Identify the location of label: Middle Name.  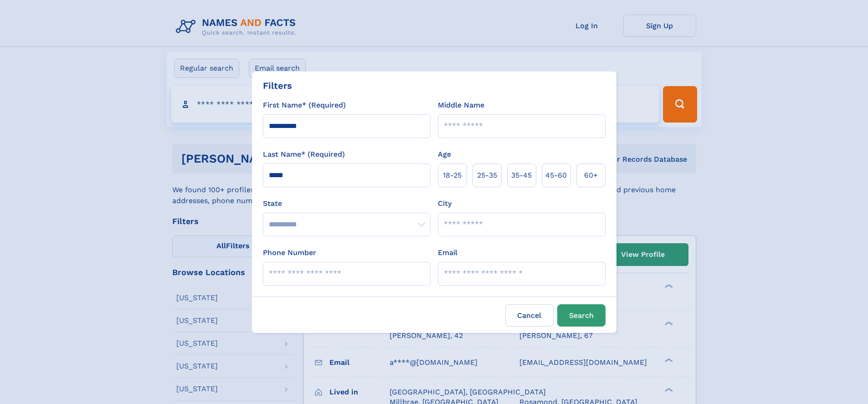
(461, 105).